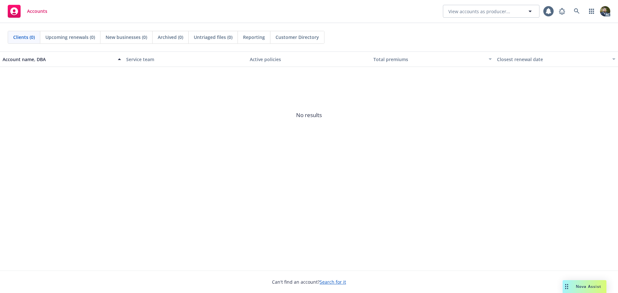  Describe the element at coordinates (553, 59) in the screenshot. I see `div: Closest renewal date` at that location.